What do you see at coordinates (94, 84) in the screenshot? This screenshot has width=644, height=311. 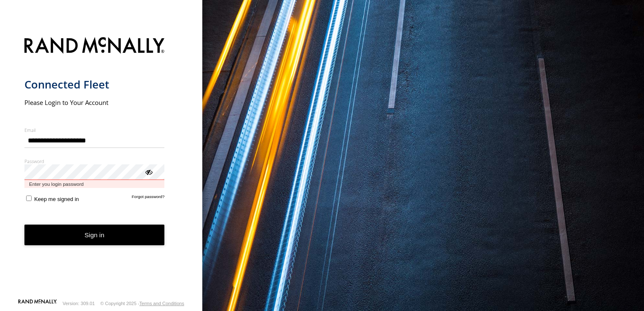 I see `h1: Connected Fleet` at bounding box center [94, 84].